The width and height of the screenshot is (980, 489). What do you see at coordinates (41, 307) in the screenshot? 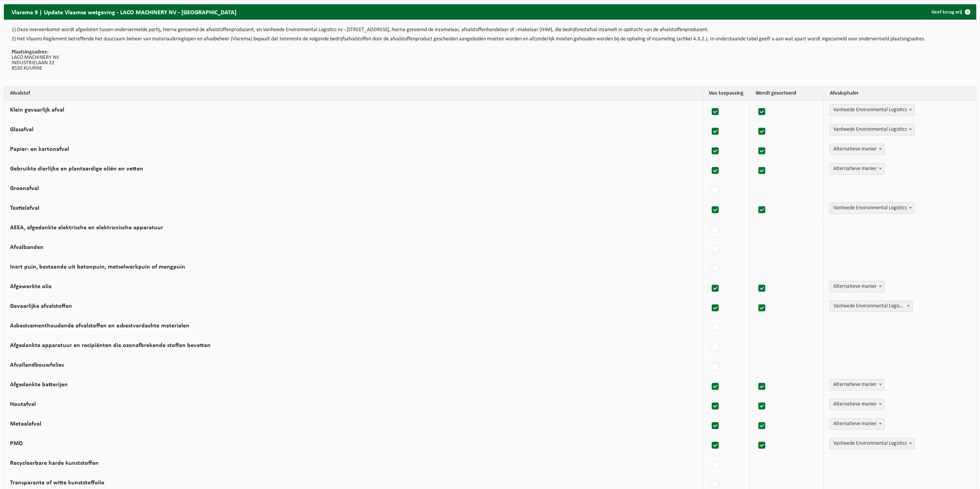
I see `label: Gevaarlijke afvalstoffen` at bounding box center [41, 307].